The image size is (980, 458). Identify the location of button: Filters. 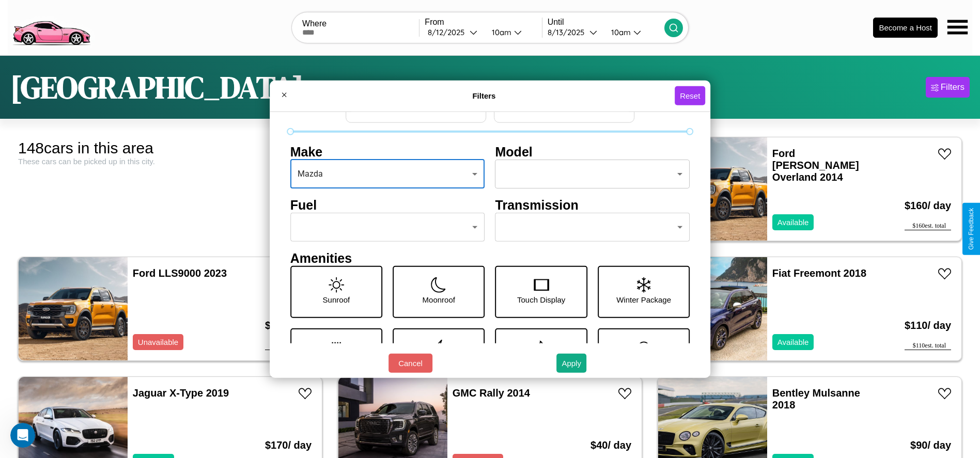
(947, 88).